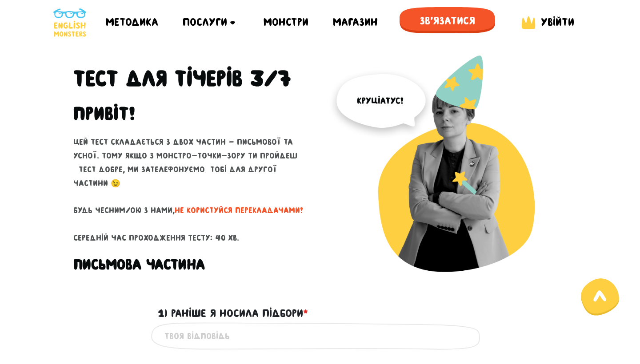 This screenshot has height=364, width=640. I want to click on span: Зв'язатися, so click(447, 21).